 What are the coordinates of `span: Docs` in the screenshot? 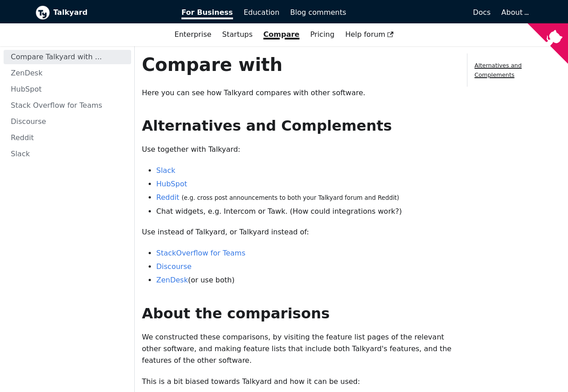 It's located at (481, 12).